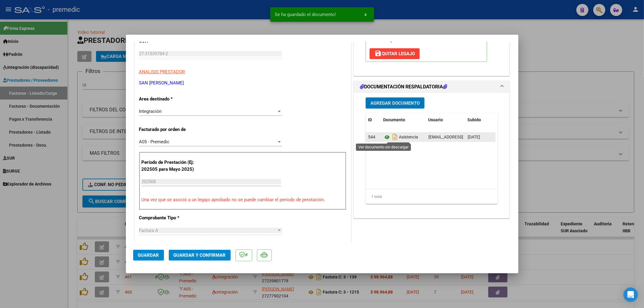 The image size is (644, 308). Describe the element at coordinates (149, 231) in the screenshot. I see `span: Factura A` at that location.